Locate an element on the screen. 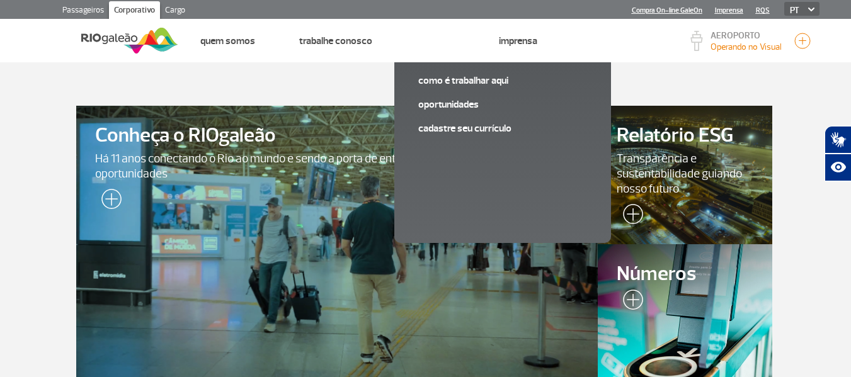  a: Corporativo is located at coordinates (134, 11).